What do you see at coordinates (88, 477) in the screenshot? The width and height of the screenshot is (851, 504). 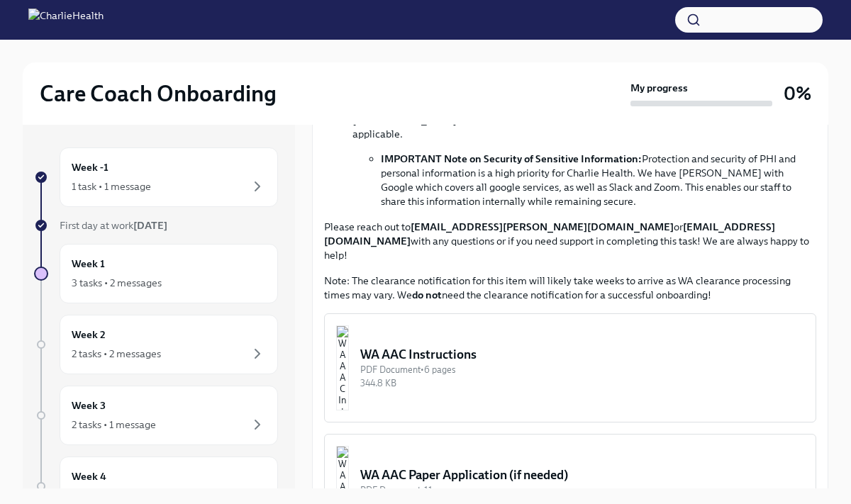 I see `h6: Week 4` at bounding box center [88, 477].